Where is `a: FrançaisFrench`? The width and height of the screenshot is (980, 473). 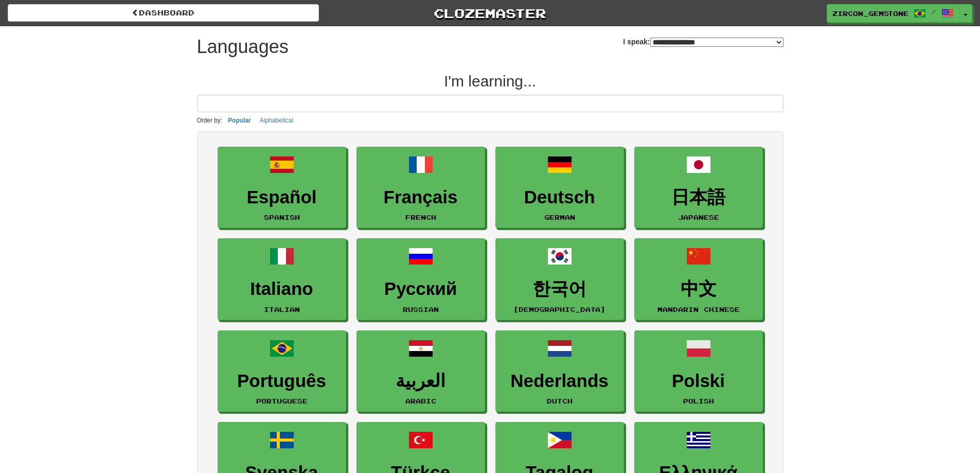 a: FrançaisFrench is located at coordinates (421, 187).